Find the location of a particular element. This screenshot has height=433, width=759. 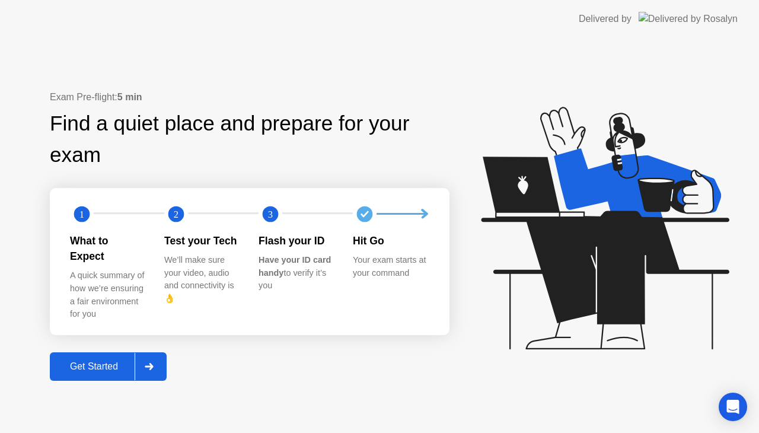

div: What to Expect is located at coordinates (107, 248).